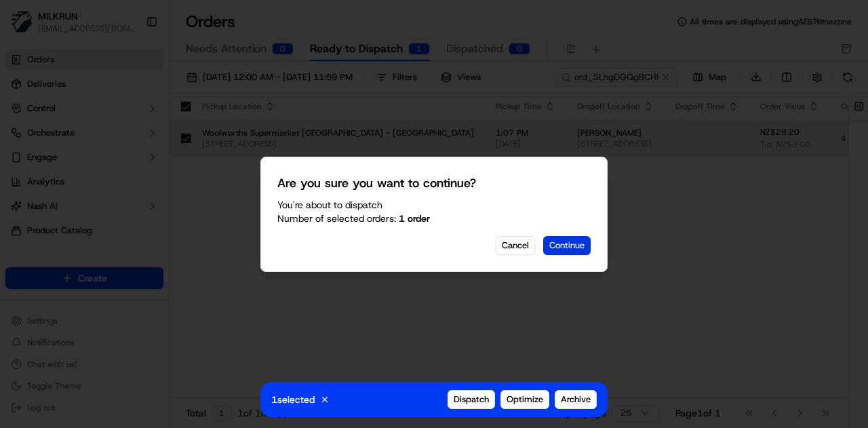 Image resolution: width=868 pixels, height=428 pixels. Describe the element at coordinates (415, 219) in the screenshot. I see `strong: 1 order` at that location.